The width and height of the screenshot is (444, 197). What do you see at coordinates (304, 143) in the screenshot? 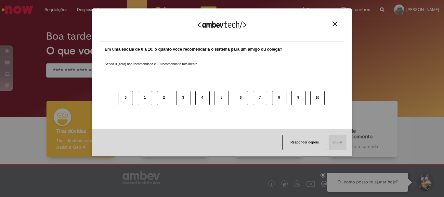
I see `button: Responder depois` at bounding box center [304, 143].